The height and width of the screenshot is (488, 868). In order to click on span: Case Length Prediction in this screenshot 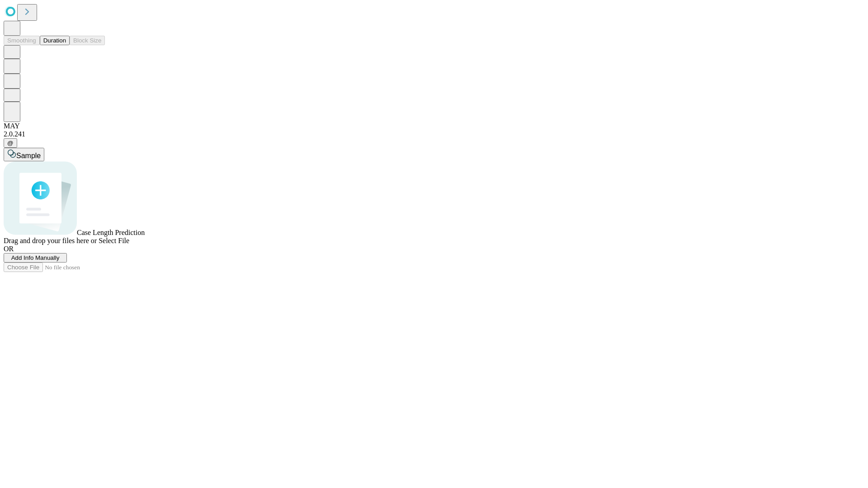, I will do `click(111, 232)`.